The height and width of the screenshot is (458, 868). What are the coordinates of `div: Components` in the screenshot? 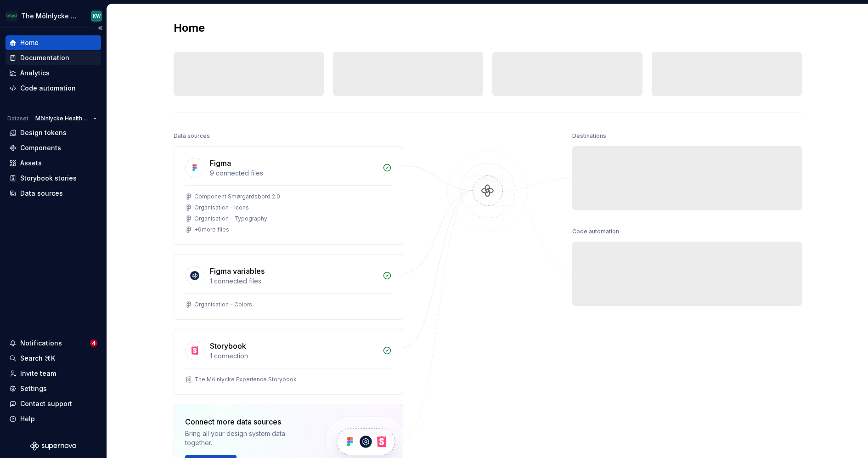 It's located at (41, 148).